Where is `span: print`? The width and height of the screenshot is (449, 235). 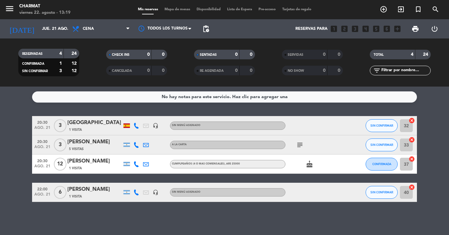
span: print is located at coordinates (415, 29).